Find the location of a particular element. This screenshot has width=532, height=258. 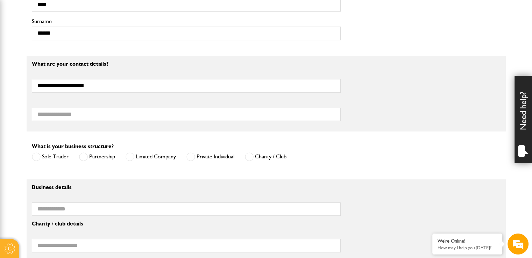

label: Partnership is located at coordinates (97, 157).